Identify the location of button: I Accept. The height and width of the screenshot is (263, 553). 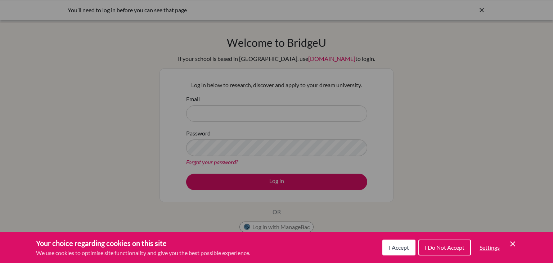
(399, 247).